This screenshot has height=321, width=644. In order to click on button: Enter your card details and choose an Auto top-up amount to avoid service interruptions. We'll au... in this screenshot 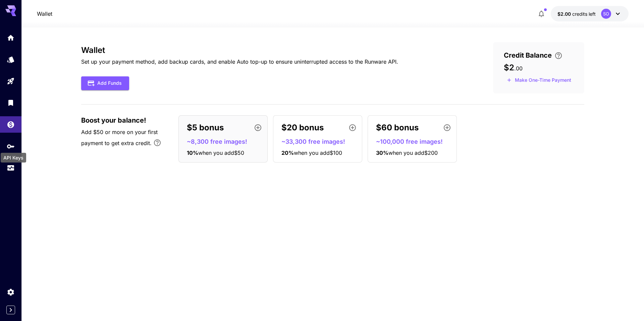, I will do `click(559, 56)`.